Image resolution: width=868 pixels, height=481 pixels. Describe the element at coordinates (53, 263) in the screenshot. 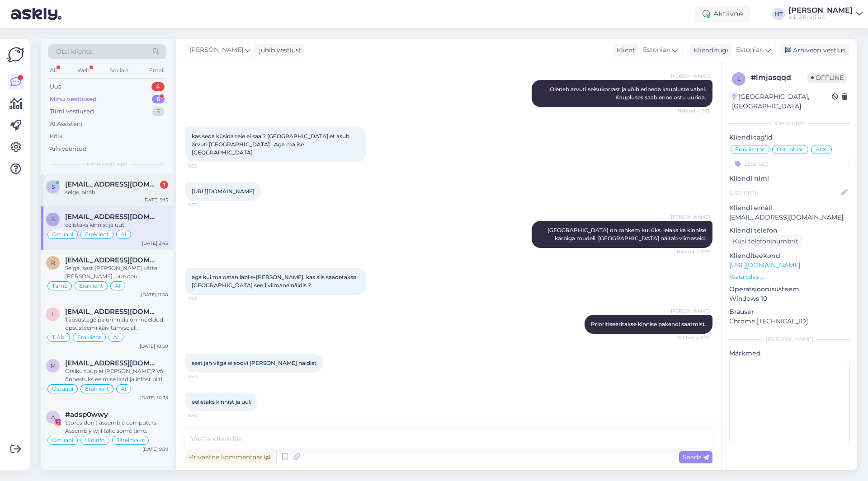

I see `span: r` at that location.